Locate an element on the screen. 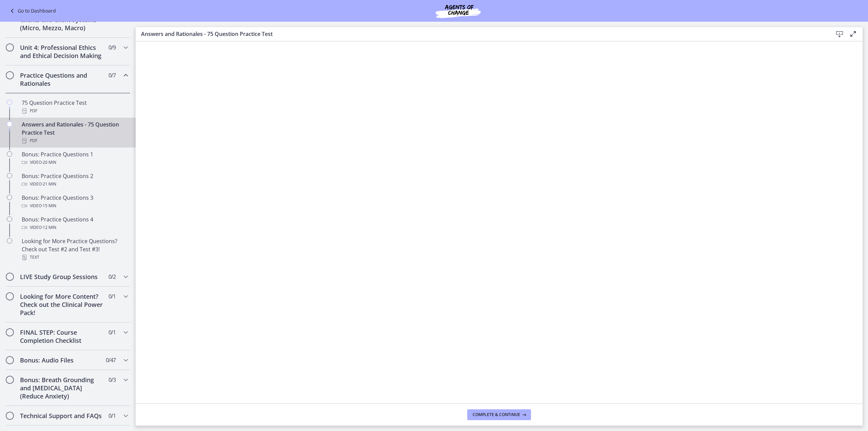  span: · 21 min is located at coordinates (49, 184).